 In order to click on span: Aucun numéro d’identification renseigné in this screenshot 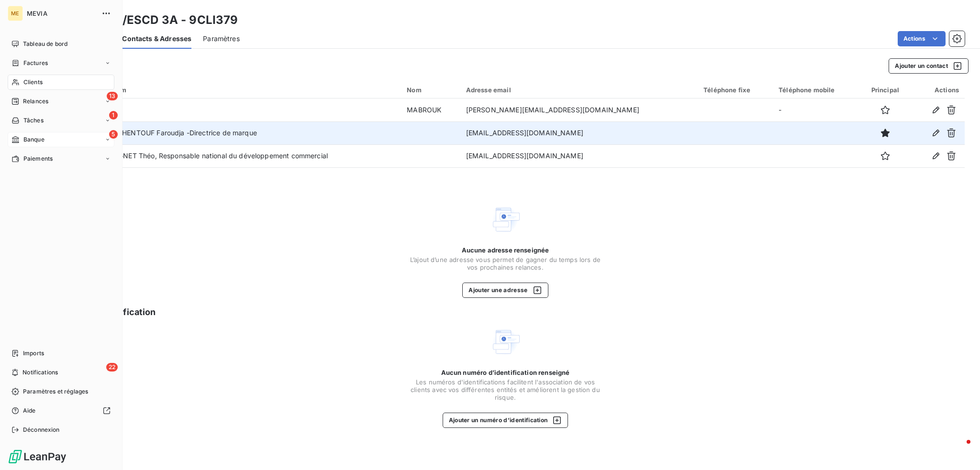, I will do `click(505, 372)`.